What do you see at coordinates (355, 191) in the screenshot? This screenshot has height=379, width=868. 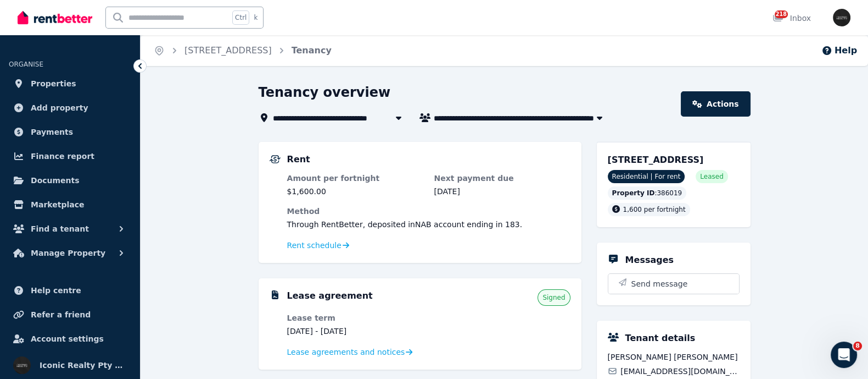 I see `dd: $1,600.00` at bounding box center [355, 191].